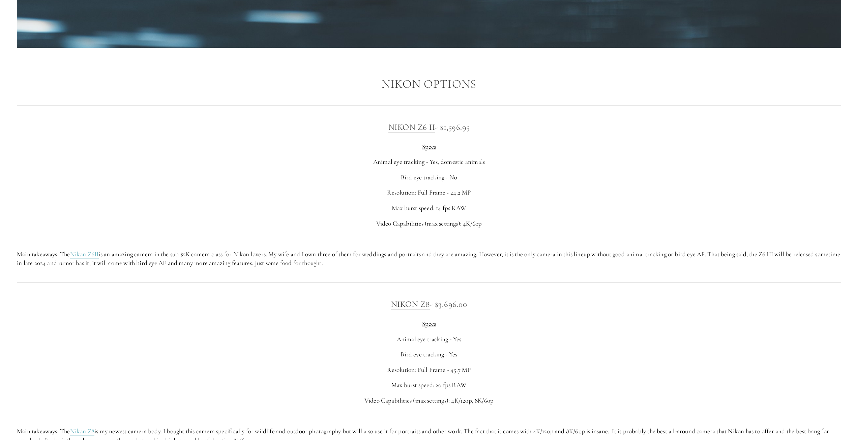 This screenshot has height=440, width=858. Describe the element at coordinates (429, 84) in the screenshot. I see `h2: Nikon Options` at that location.